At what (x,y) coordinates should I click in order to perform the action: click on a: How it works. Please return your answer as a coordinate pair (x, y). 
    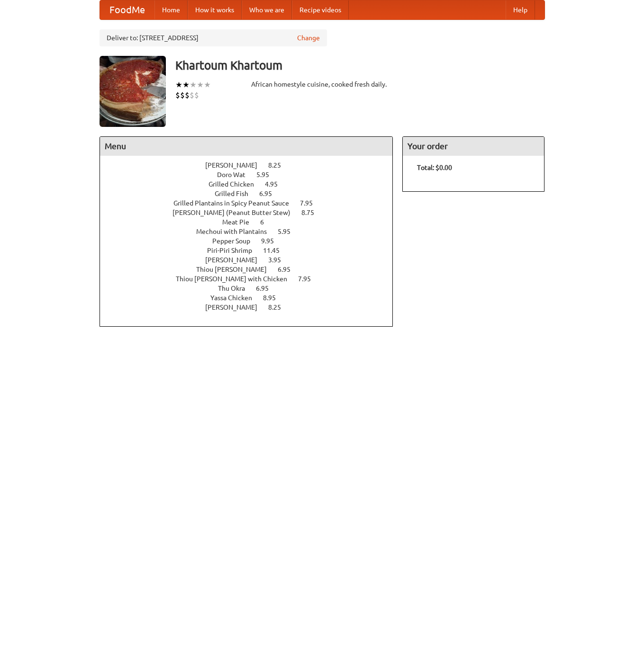
    Looking at the image, I should click on (214, 10).